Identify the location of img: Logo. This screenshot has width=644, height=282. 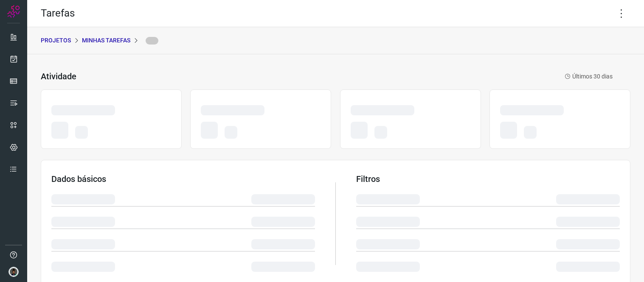
(14, 11).